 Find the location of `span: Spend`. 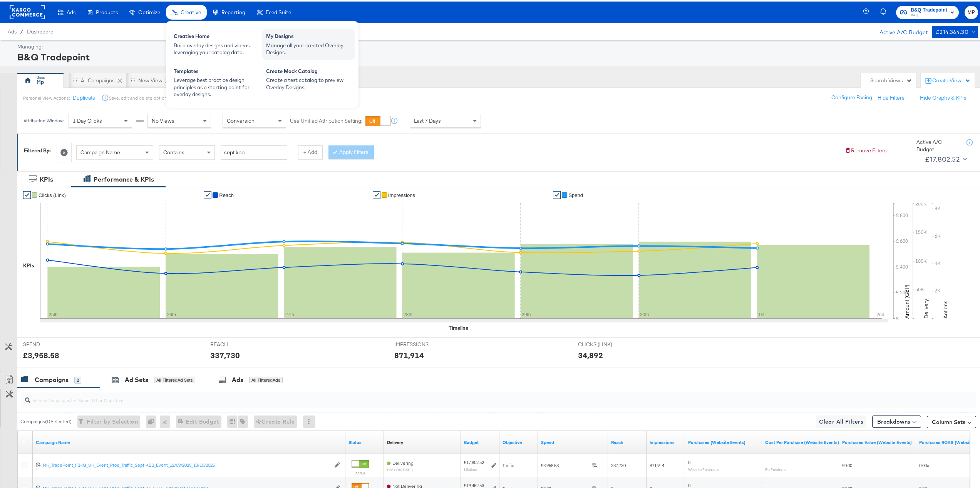

span: Spend is located at coordinates (575, 194).